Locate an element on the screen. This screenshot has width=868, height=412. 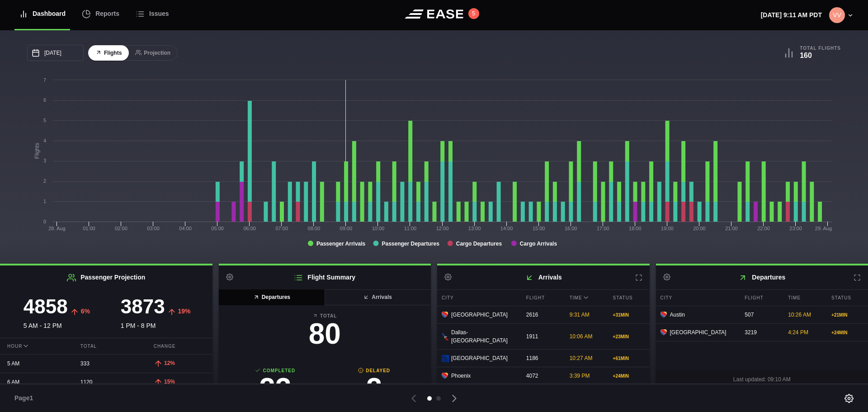
b: Delayed is located at coordinates (374, 371).